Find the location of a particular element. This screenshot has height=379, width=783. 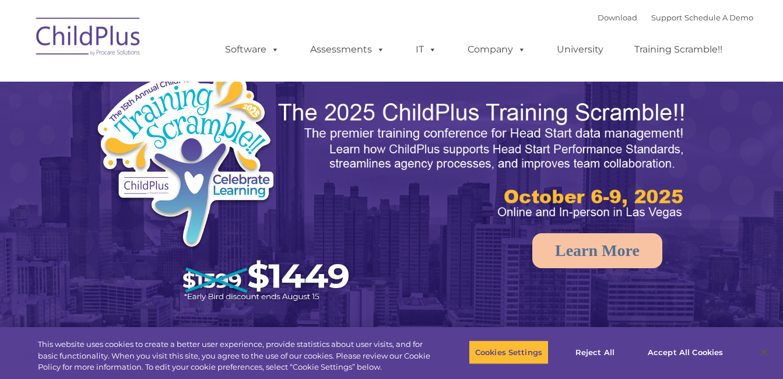

a: Learn More is located at coordinates (597, 251).